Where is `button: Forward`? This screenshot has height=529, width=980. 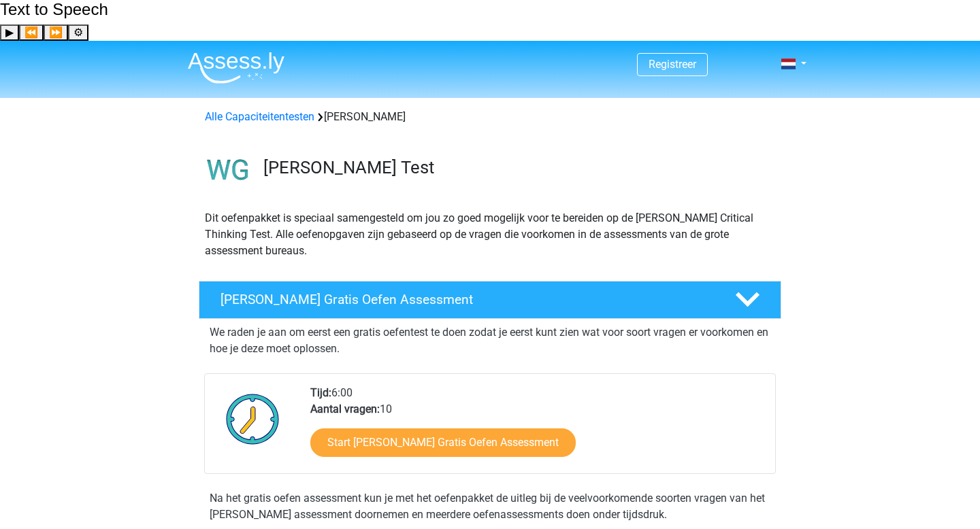
button: Forward is located at coordinates (56, 32).